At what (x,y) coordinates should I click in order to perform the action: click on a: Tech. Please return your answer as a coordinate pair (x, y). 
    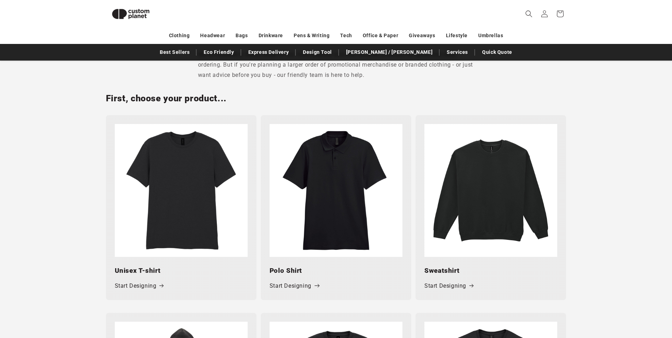
    Looking at the image, I should click on (346, 35).